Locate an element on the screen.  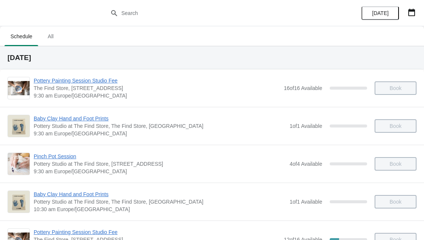
span: Schedule is located at coordinates (21, 36).